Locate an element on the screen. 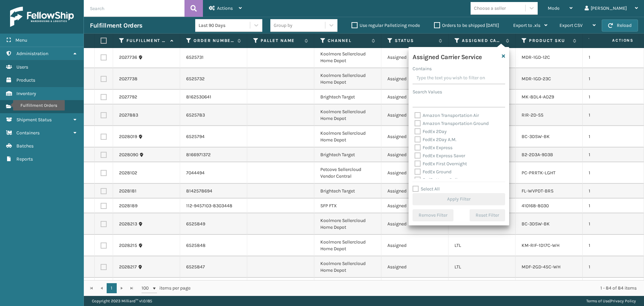 This screenshot has height=306, width=644. label: Channel is located at coordinates (348, 41).